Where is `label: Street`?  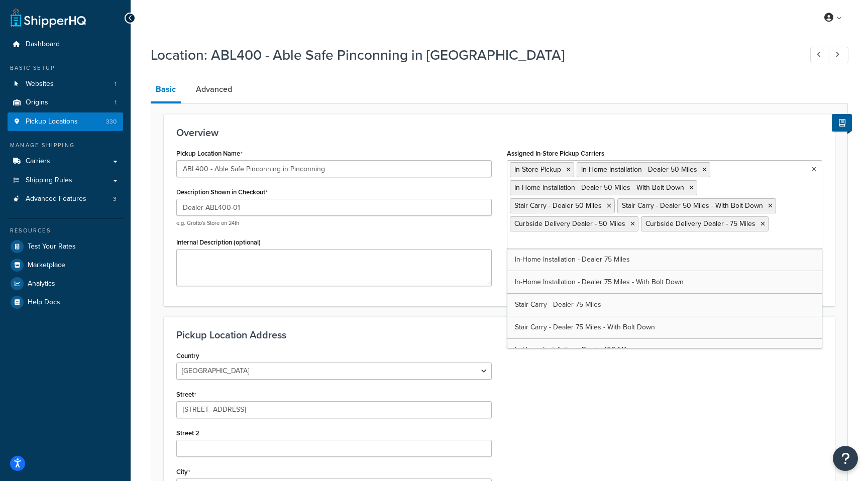
label: Street is located at coordinates (186, 395).